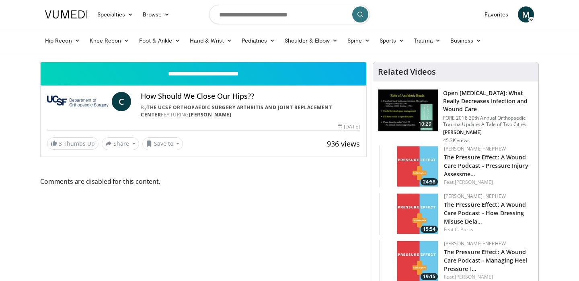 This screenshot has width=579, height=281. What do you see at coordinates (466, 41) in the screenshot?
I see `a: Business` at bounding box center [466, 41].